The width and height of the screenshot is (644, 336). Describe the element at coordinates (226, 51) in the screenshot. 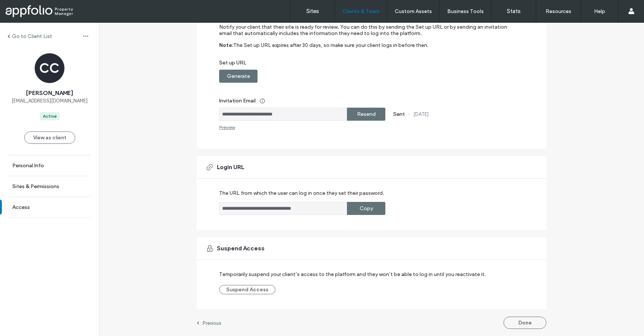

I see `label: Note:` at that location.